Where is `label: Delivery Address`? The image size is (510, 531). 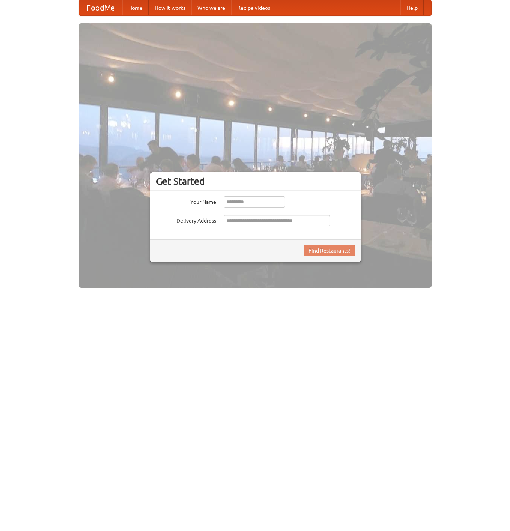 label: Delivery Address is located at coordinates (186, 219).